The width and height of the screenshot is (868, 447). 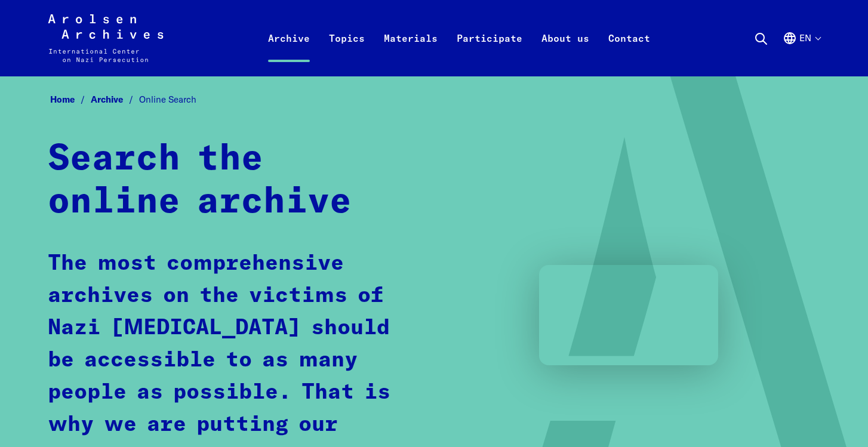 What do you see at coordinates (347, 53) in the screenshot?
I see `a: Topics` at bounding box center [347, 53].